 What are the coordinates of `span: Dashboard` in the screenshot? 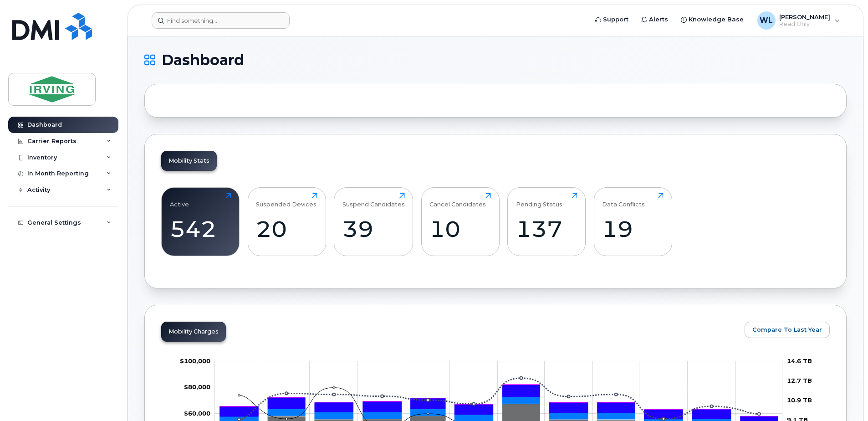 It's located at (203, 60).